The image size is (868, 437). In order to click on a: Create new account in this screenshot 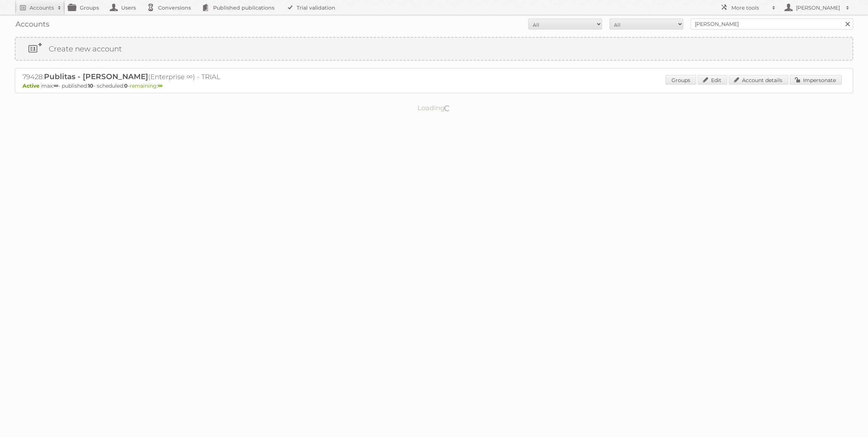, I will do `click(434, 49)`.